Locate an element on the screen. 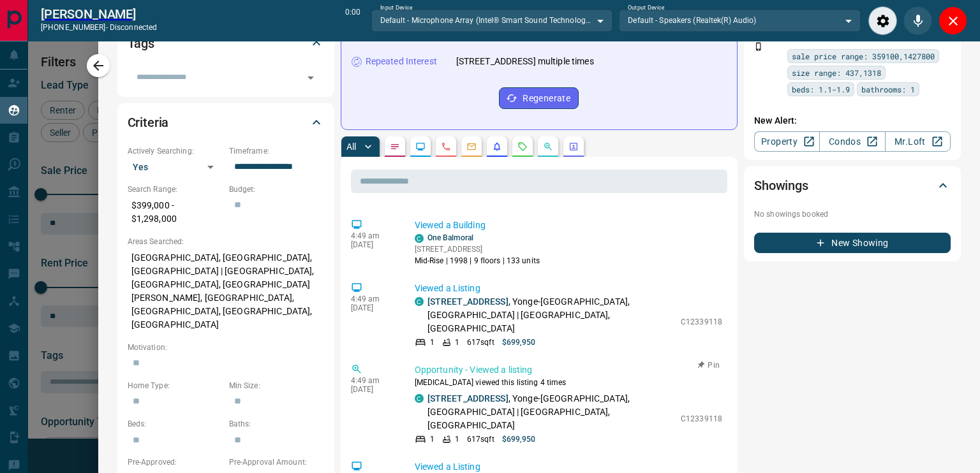 The width and height of the screenshot is (980, 473). div: Mute is located at coordinates (918, 20).